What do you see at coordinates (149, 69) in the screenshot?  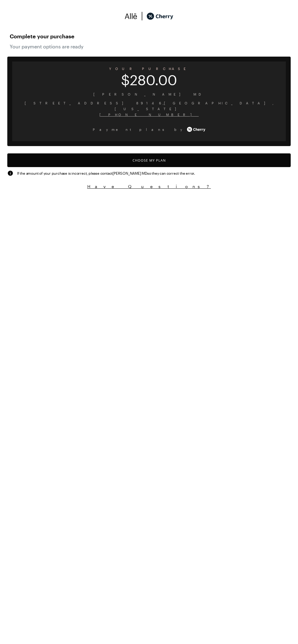 I see `span: YOUR PURCHASE` at bounding box center [149, 69].